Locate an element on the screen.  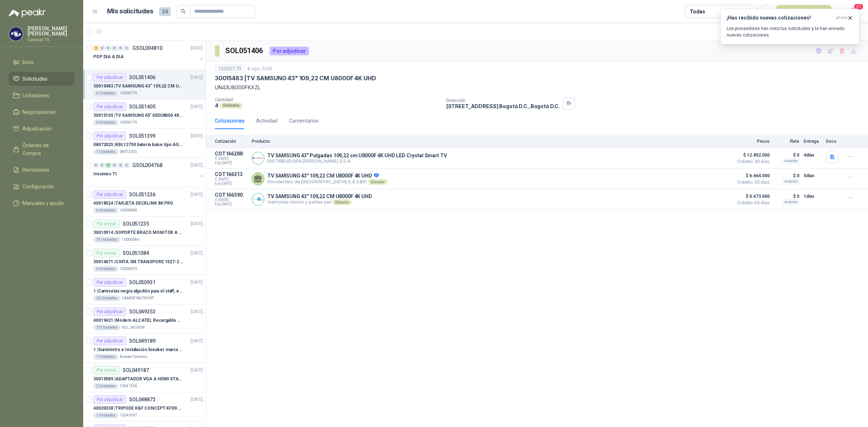
p: 1 | Suministro e Instalación breaker marca SIEMENS modelo:3WT82026AA, Regulable de 800A - 2000 AMP is located at coordinates (138, 350).